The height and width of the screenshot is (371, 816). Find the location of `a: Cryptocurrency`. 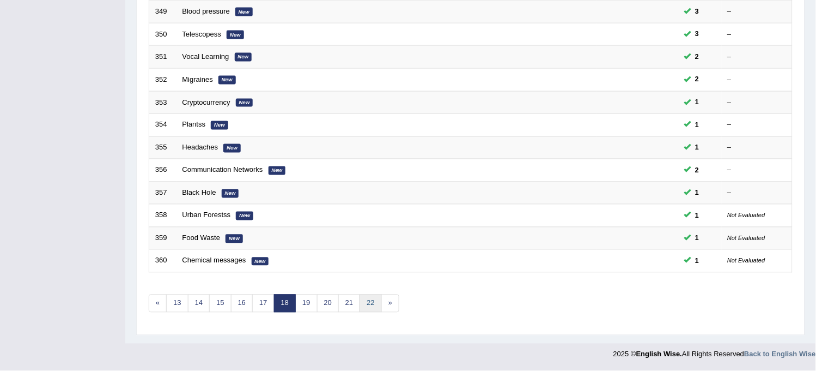

a: Cryptocurrency is located at coordinates (207, 102).